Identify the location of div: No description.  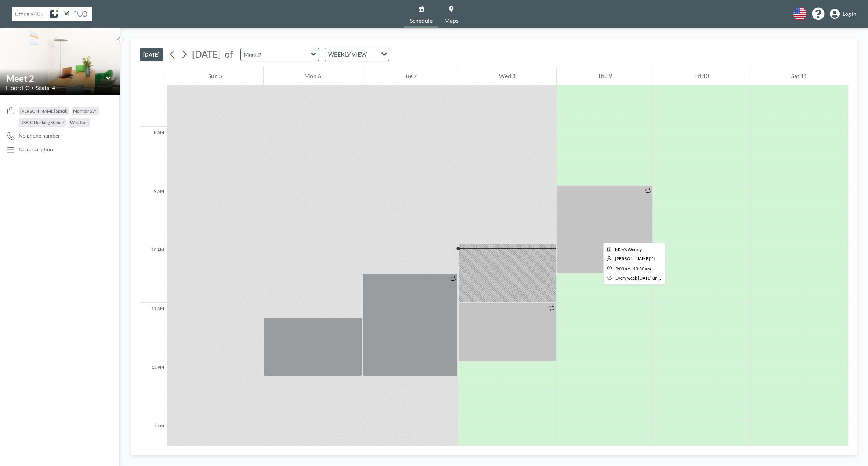
(36, 149).